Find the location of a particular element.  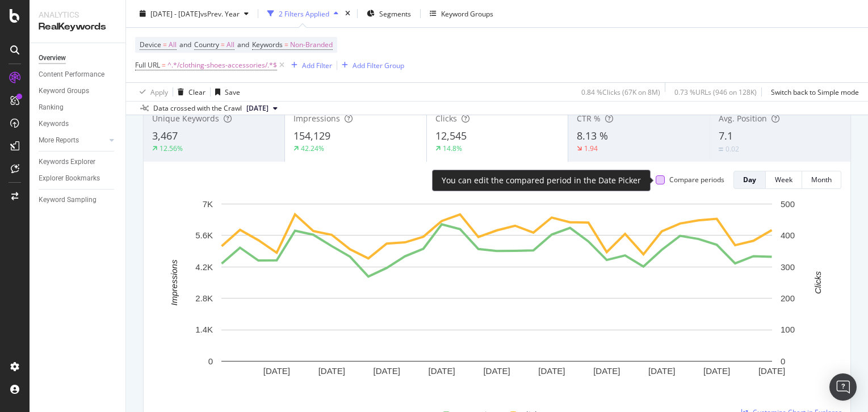

div: Compare periods is located at coordinates (696, 179).